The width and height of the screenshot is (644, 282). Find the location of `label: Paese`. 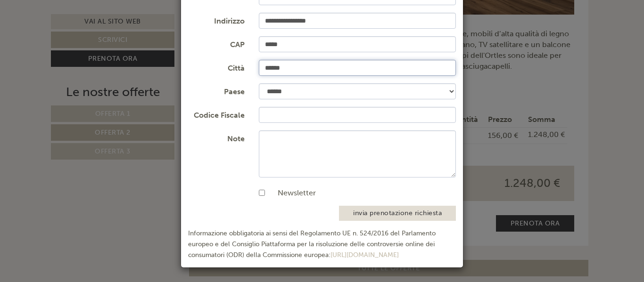

label: Paese is located at coordinates (216, 90).